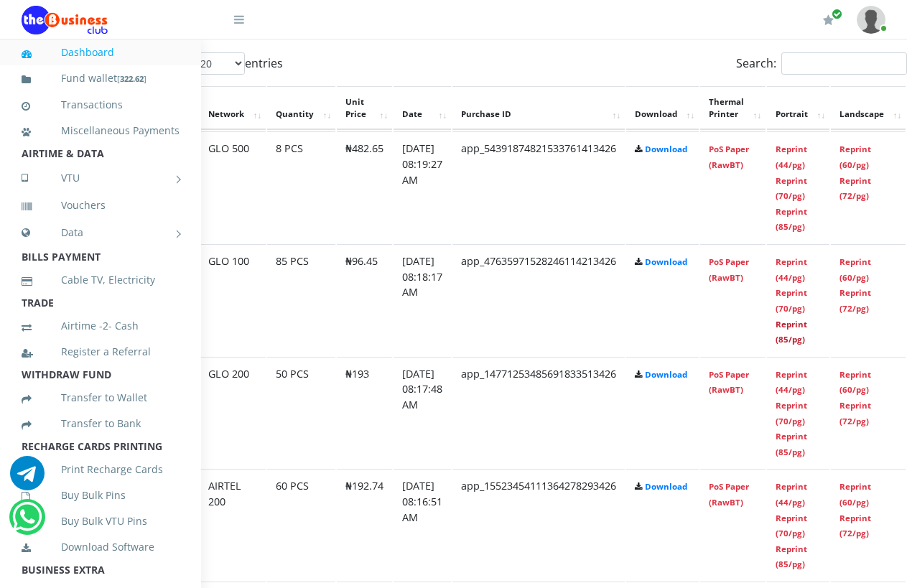 This screenshot has height=588, width=907. I want to click on th: Purchase ID: activate to sort column ascending, so click(538, 108).